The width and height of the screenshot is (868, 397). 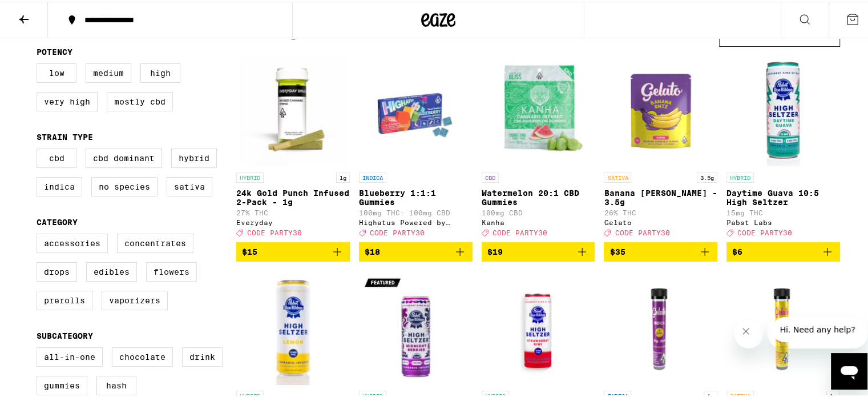 What do you see at coordinates (293, 196) in the screenshot?
I see `p: 24k Gold Punch Infused 2-Pack - 1g` at bounding box center [293, 196].